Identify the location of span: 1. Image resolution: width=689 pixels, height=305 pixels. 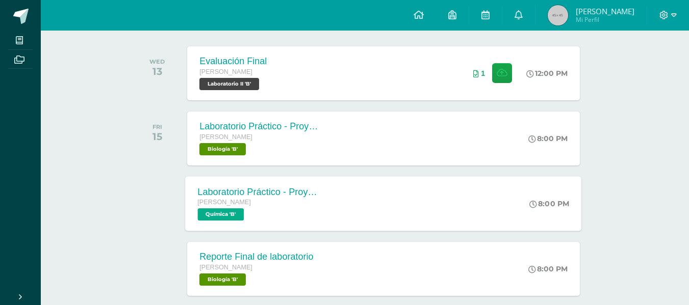
(483, 73).